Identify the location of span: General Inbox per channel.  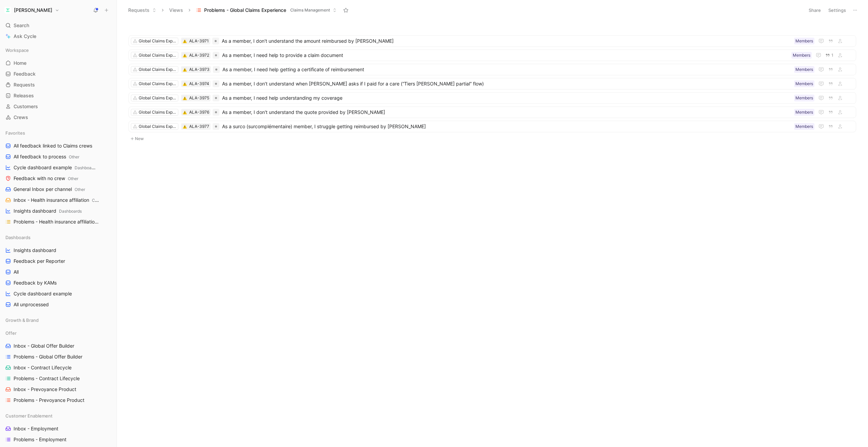
(49, 189).